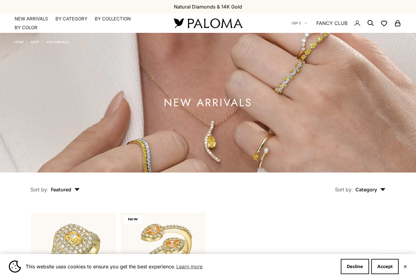 The image size is (416, 279). Describe the element at coordinates (332, 23) in the screenshot. I see `a: FANCY CLUB` at that location.